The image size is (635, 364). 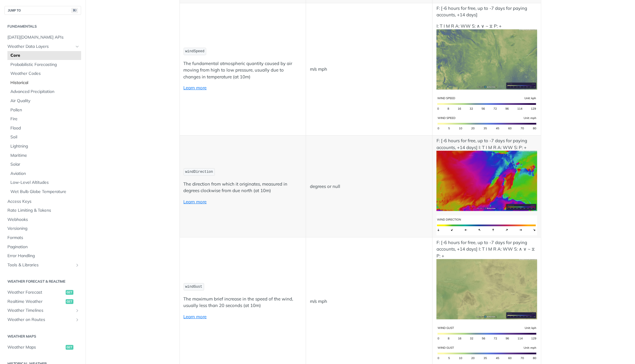 I want to click on a: Advanced Precipitation, so click(x=44, y=92).